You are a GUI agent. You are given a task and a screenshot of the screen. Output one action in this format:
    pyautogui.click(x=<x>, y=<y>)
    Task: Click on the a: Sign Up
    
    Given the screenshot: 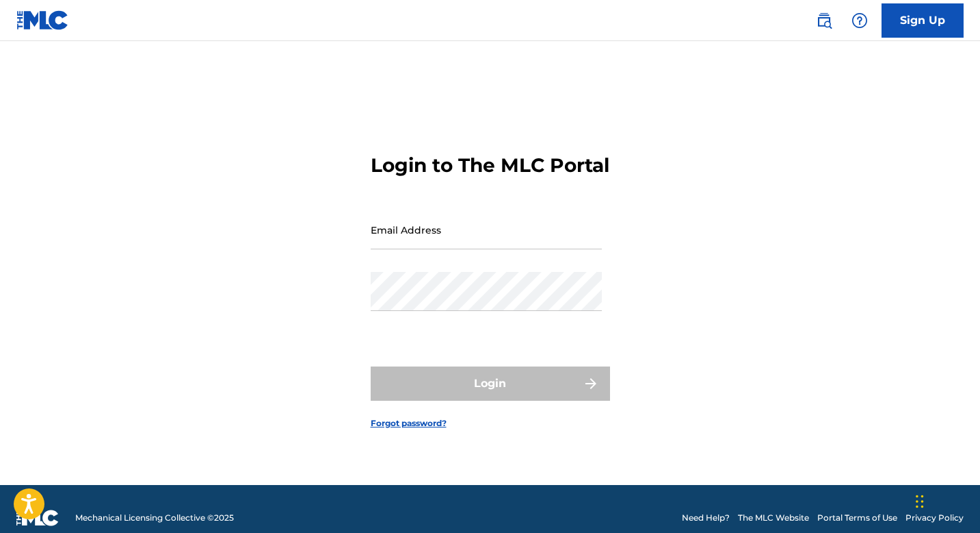 What is the action you would take?
    pyautogui.click(x=923, y=20)
    